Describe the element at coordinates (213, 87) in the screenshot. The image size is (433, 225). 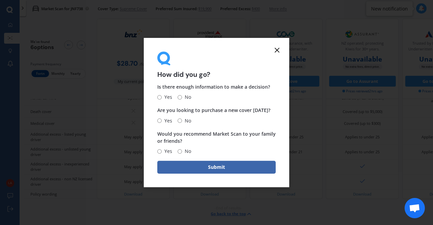
I see `span: Is there enough information to make a decision?` at that location.